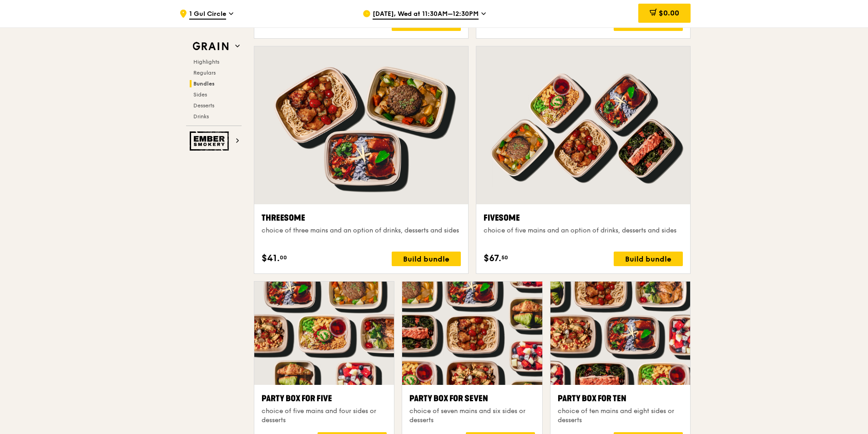 The width and height of the screenshot is (868, 434). What do you see at coordinates (471, 416) in the screenshot?
I see `div: choice of seven mains and six sides or desserts` at bounding box center [471, 416].